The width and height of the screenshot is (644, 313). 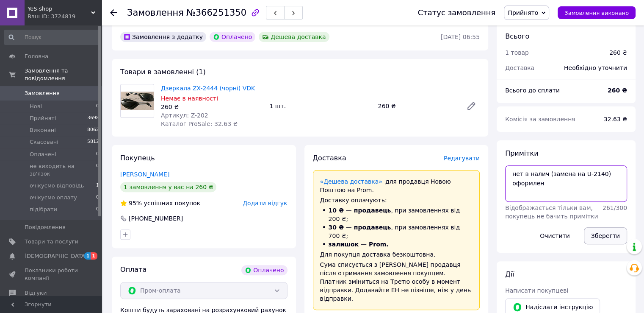 I want to click on span: 30 ₴ — продавець, so click(x=360, y=227).